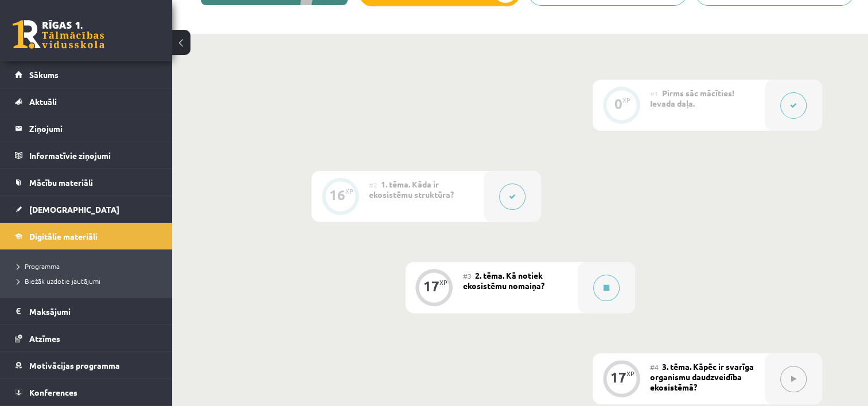  Describe the element at coordinates (373, 185) in the screenshot. I see `span: #2` at that location.